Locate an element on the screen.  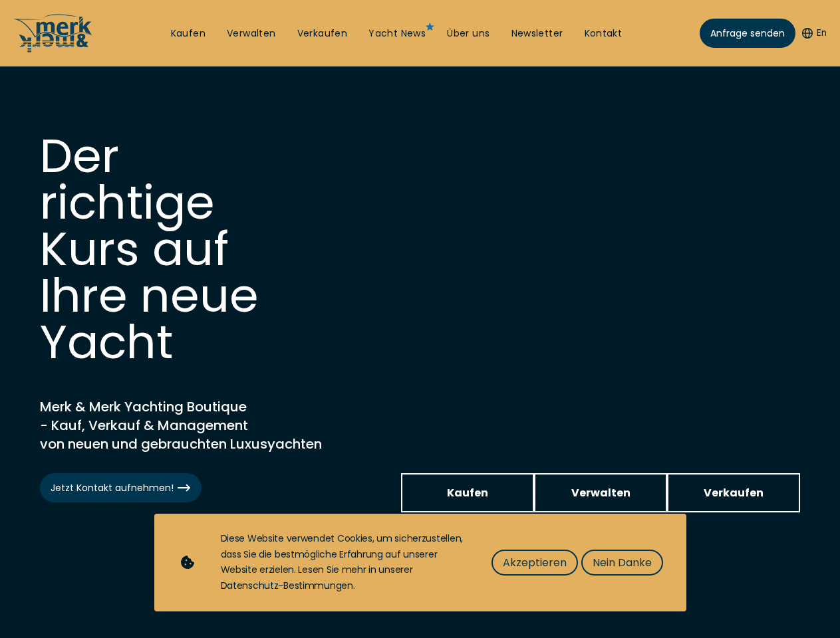
a: Newsletter is located at coordinates (538, 34).